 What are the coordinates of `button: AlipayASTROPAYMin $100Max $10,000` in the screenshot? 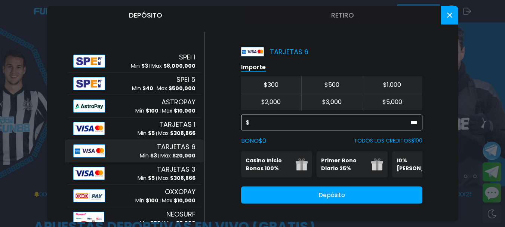 It's located at (134, 106).